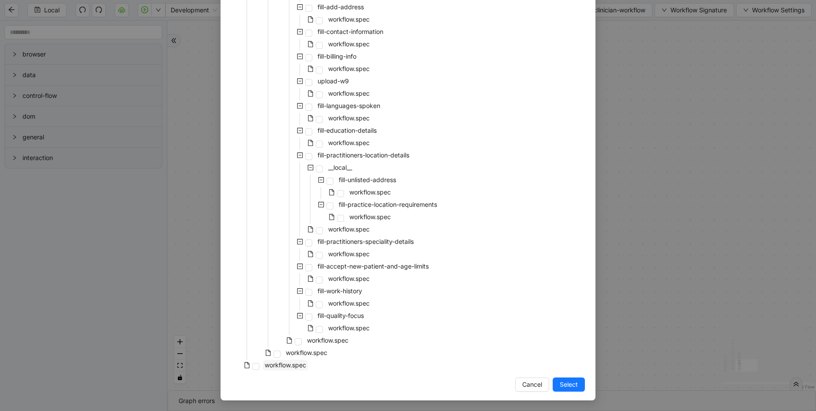 The height and width of the screenshot is (411, 816). I want to click on span: Select, so click(569, 385).